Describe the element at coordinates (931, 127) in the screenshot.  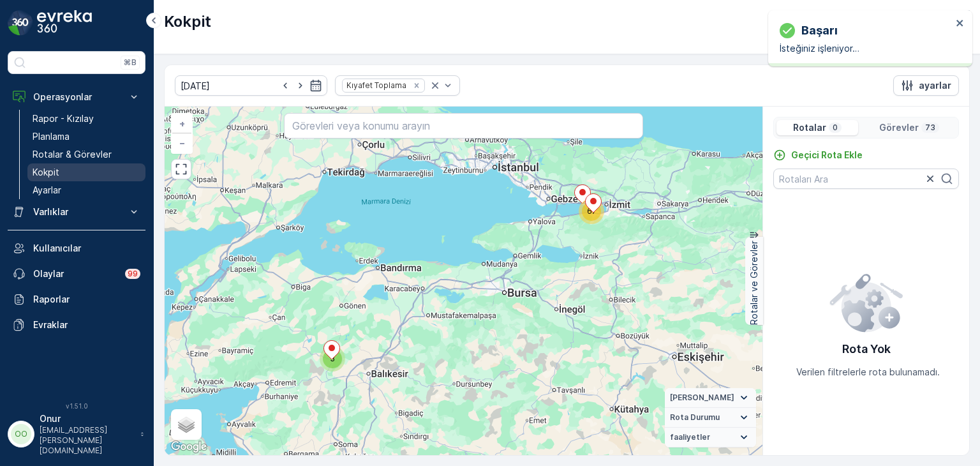
I see `p: 73` at that location.